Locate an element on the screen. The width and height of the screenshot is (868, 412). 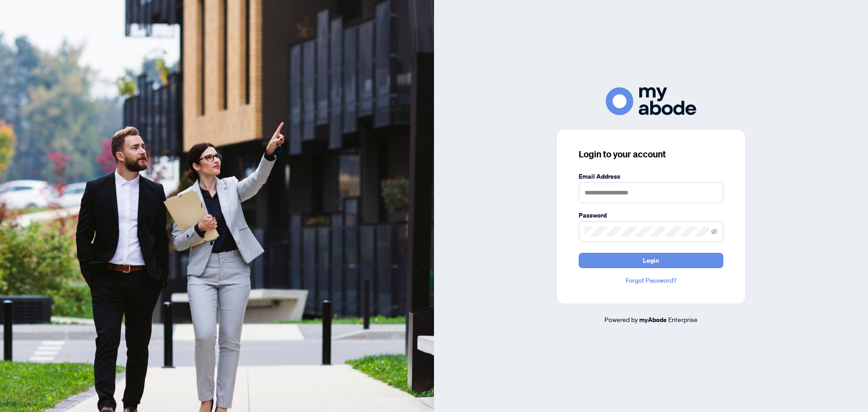
label: Email Address is located at coordinates (651, 176).